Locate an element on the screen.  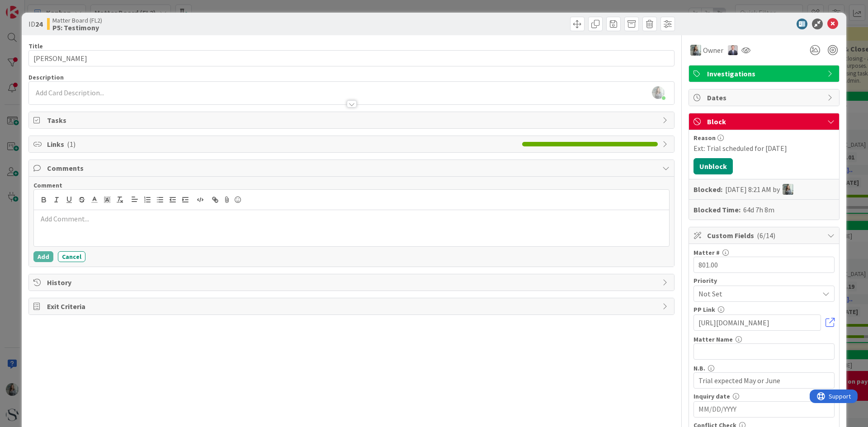
div: PP Link is located at coordinates (764, 310).